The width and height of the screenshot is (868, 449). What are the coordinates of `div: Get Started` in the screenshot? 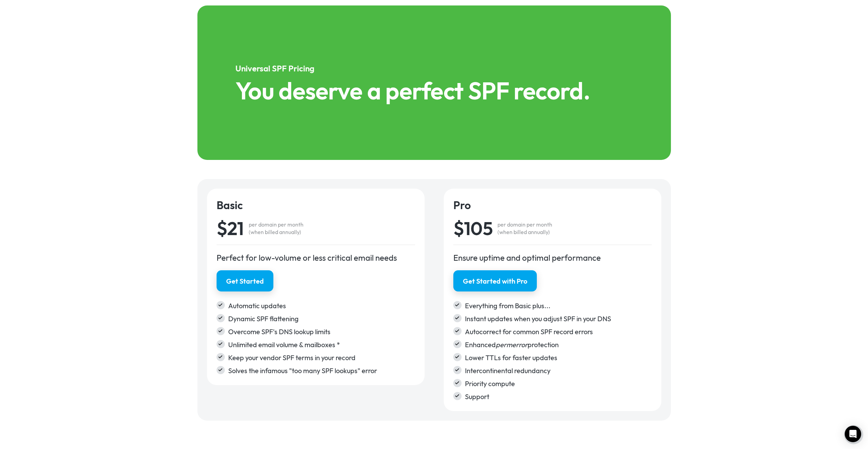 It's located at (245, 282).